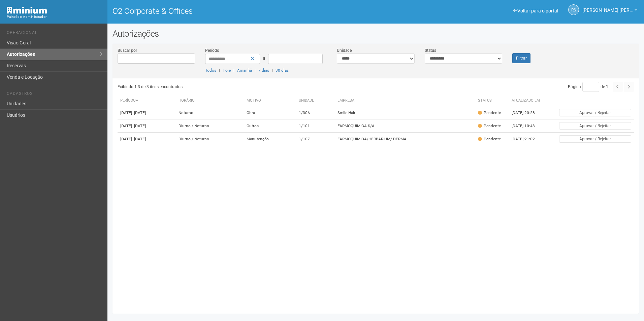 Image resolution: width=644 pixels, height=321 pixels. I want to click on th: Atualizado em, so click(527, 101).